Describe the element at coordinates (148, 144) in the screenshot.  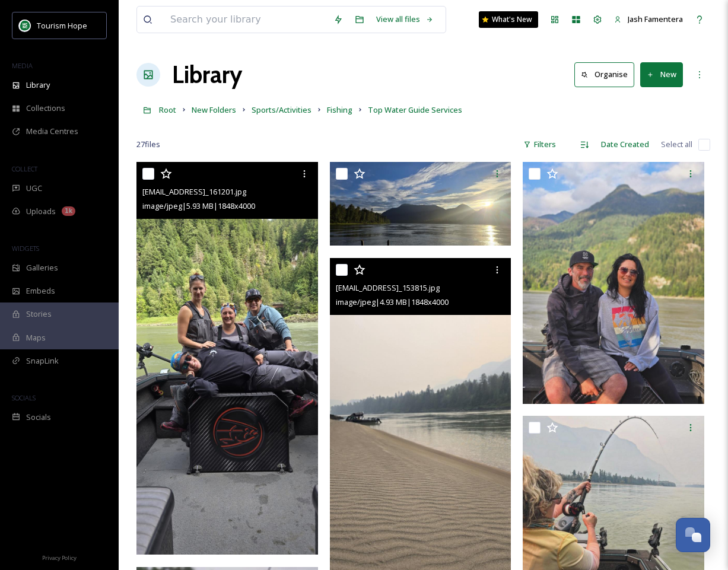
I see `span: 27 file s` at that location.